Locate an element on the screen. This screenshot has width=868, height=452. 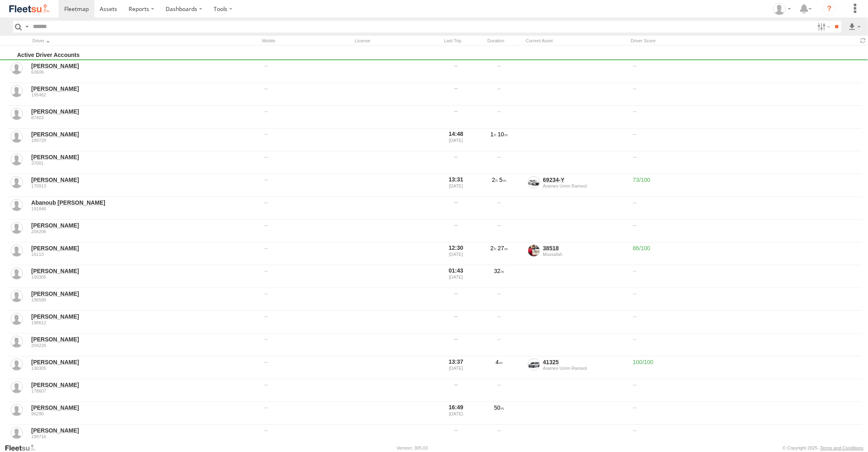
span: 27 is located at coordinates (503, 248).